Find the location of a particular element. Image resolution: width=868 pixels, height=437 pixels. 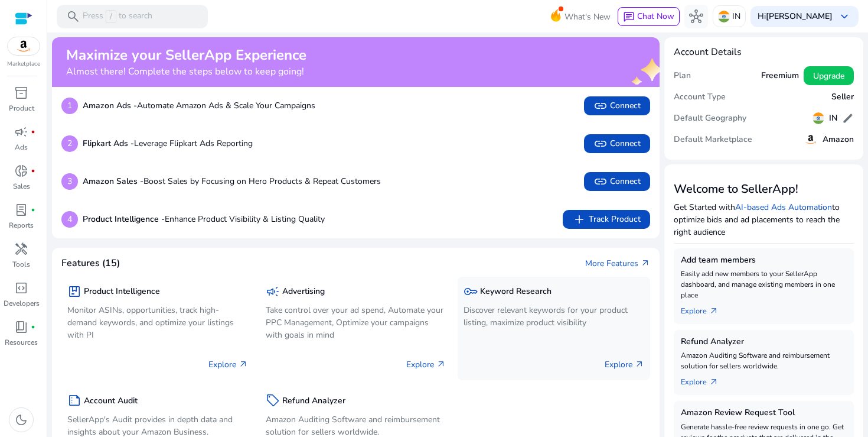

p: Product is located at coordinates (21, 109).